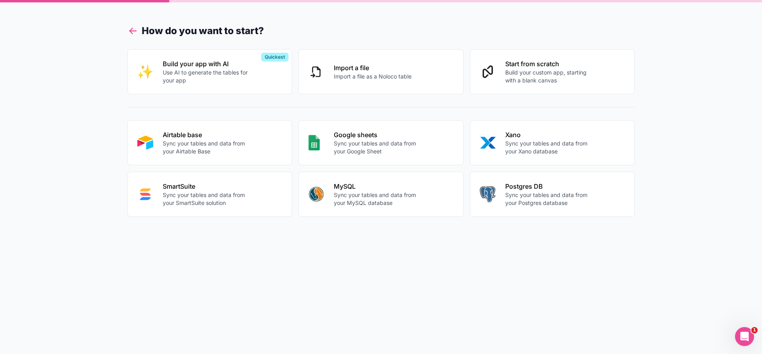 Image resolution: width=762 pixels, height=354 pixels. I want to click on img: INTERNAL_WITH_AI, so click(145, 72).